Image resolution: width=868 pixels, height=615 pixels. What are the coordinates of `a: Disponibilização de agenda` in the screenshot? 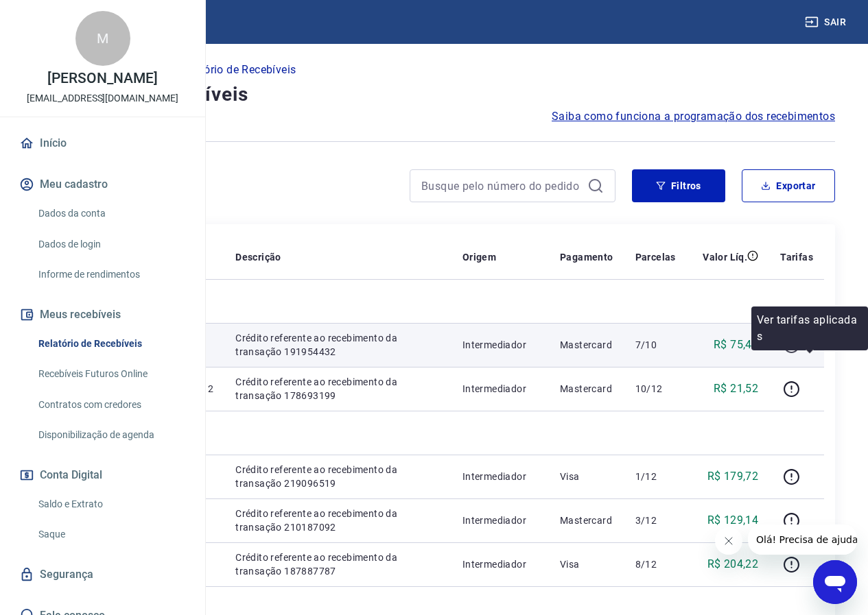 It's located at (110, 435).